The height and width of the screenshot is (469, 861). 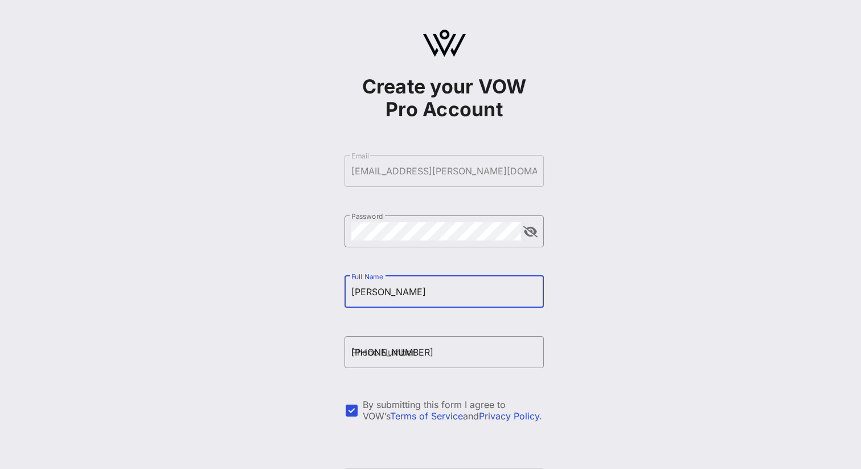 What do you see at coordinates (367, 216) in the screenshot?
I see `label: Password` at bounding box center [367, 216].